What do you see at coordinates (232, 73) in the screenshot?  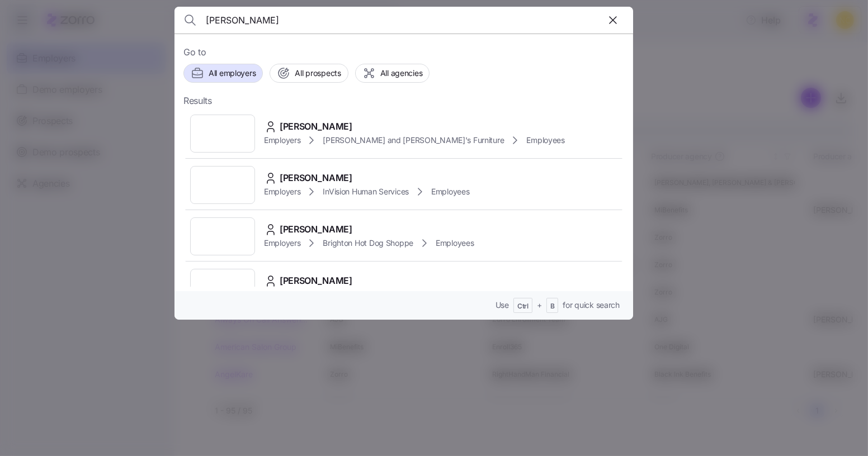 I see `span: All employers` at bounding box center [232, 73].